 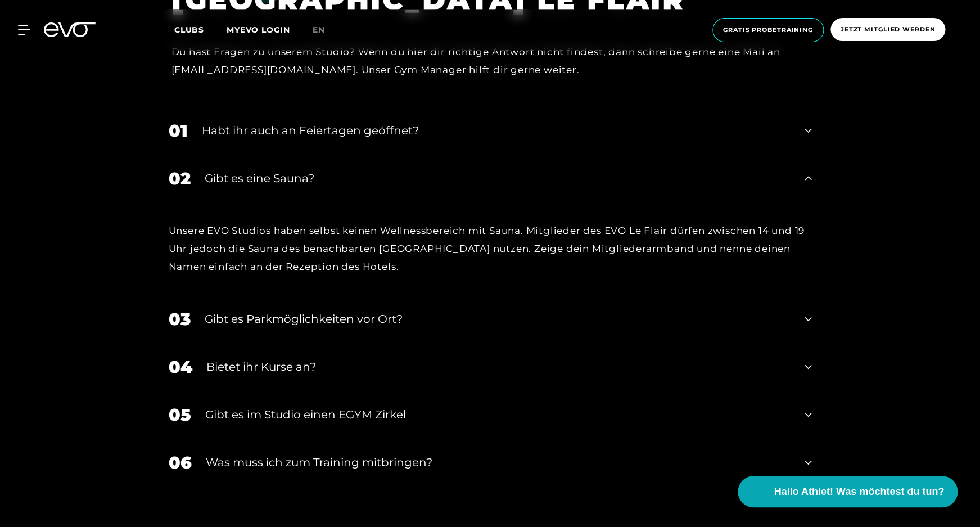 I want to click on div: Gibt es eine Sauna?, so click(x=498, y=179).